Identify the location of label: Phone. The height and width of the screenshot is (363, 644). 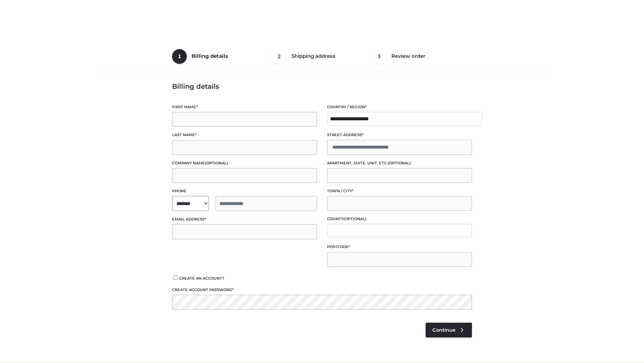
(245, 191).